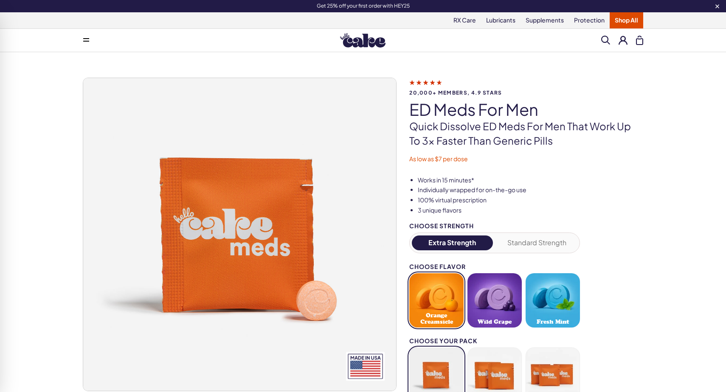  What do you see at coordinates (239, 234) in the screenshot?
I see `img: ED Meds for Men` at bounding box center [239, 234].